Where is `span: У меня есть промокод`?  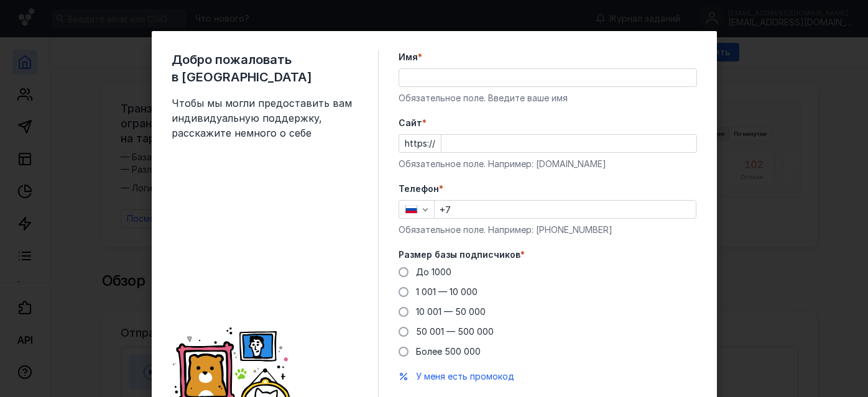
span: У меня есть промокод is located at coordinates (465, 376).